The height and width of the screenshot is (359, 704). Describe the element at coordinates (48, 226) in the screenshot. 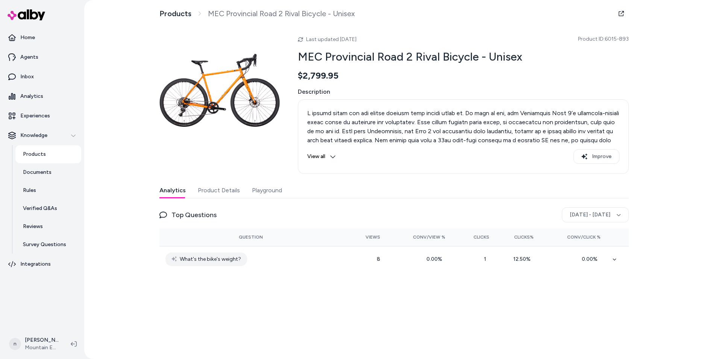

I see `a: Reviews` at that location.